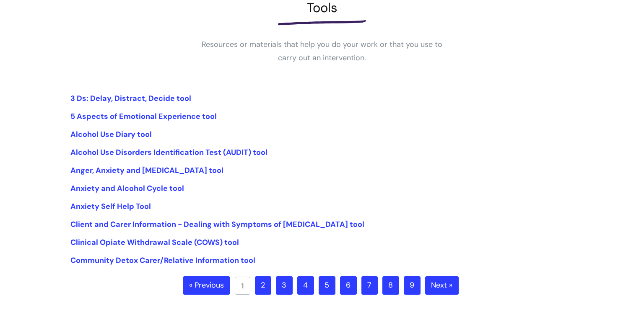 The width and height of the screenshot is (644, 311). Describe the element at coordinates (284, 286) in the screenshot. I see `a: 3` at that location.